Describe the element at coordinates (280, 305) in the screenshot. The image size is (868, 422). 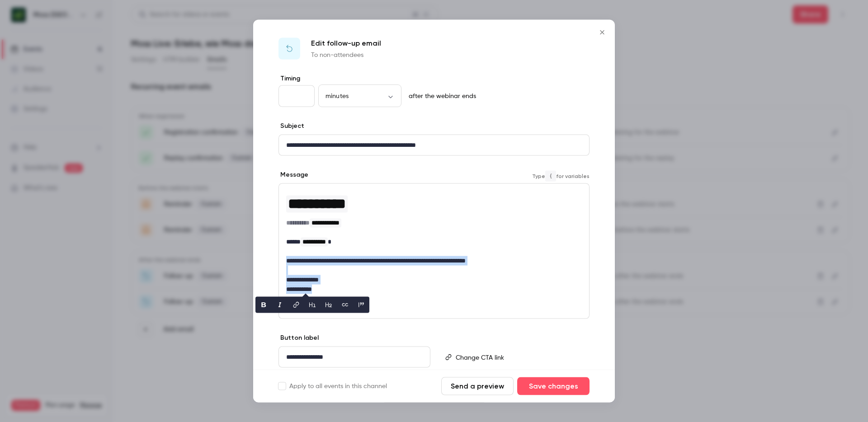
I see `button: italic` at that location.